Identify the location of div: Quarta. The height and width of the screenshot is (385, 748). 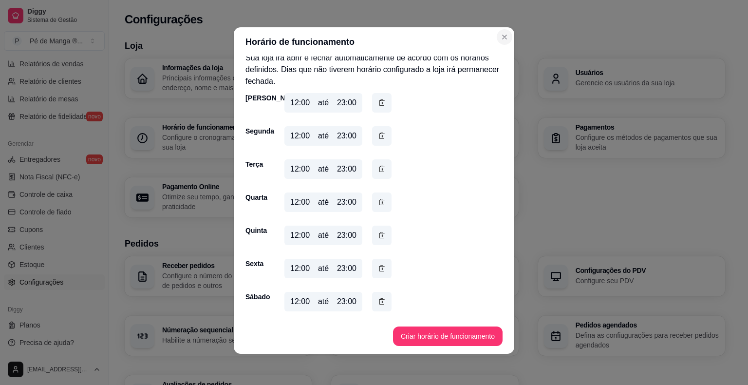
(255, 197).